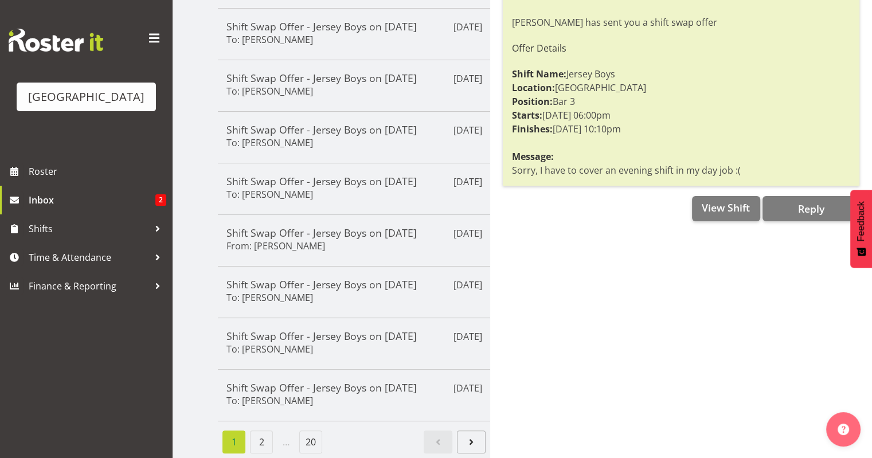 This screenshot has height=458, width=872. Describe the element at coordinates (471, 442) in the screenshot. I see `a: Next page` at that location.